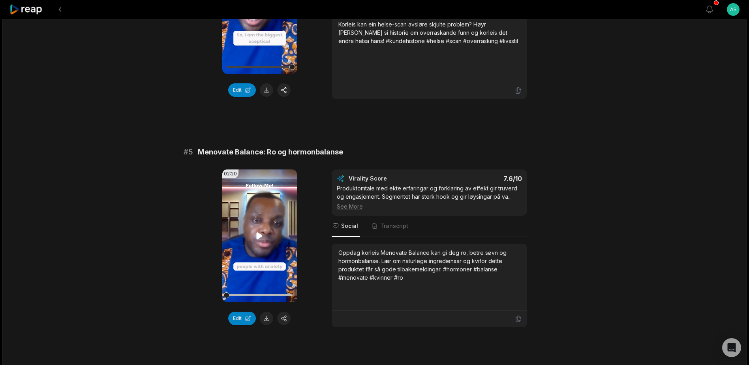  I want to click on span: Social, so click(349, 226).